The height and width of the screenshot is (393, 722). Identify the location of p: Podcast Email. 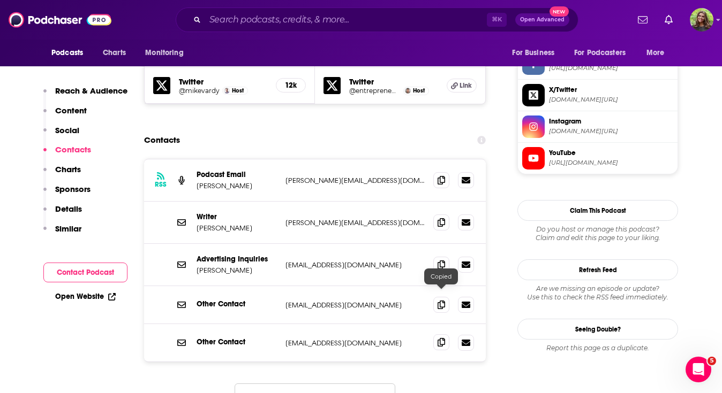
(237, 175).